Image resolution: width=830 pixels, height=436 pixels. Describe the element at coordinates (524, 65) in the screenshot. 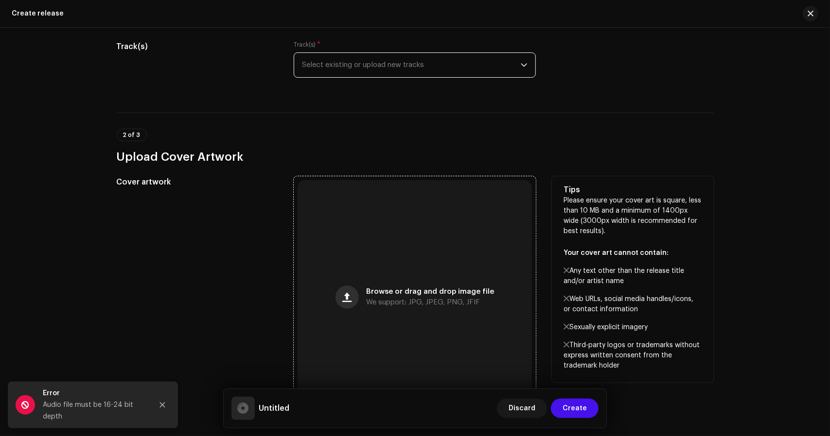

I see `div: dropdown trigger` at that location.